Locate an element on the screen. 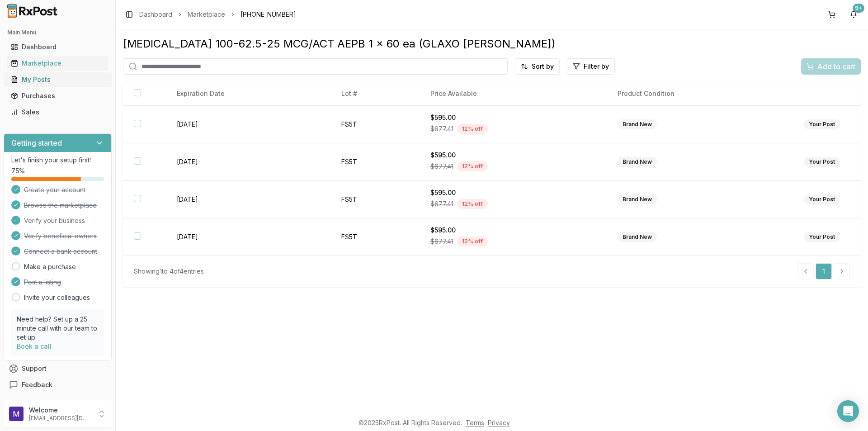 The width and height of the screenshot is (868, 431). nav: breadcrumb is located at coordinates (217, 14).